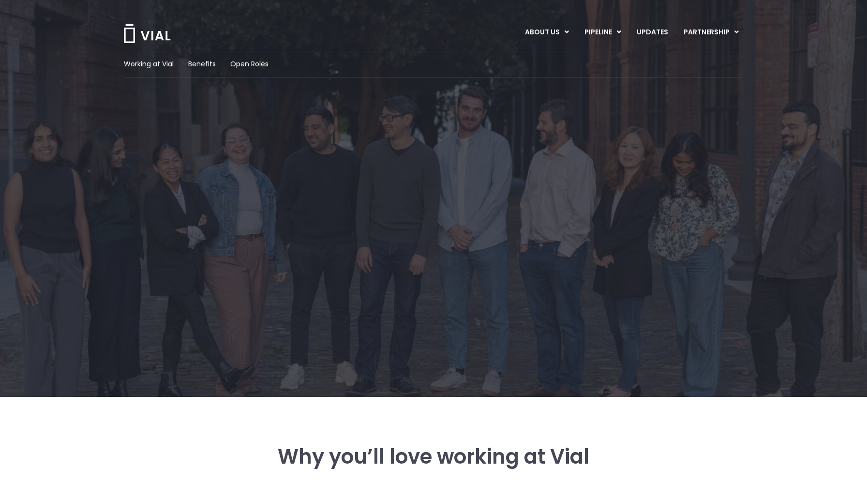  What do you see at coordinates (149, 64) in the screenshot?
I see `span: Working at Vial` at bounding box center [149, 64].